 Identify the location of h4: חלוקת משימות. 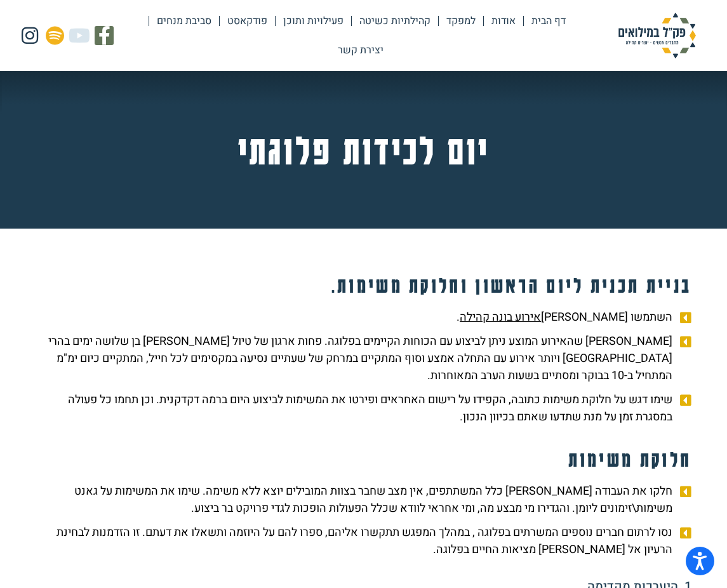
(363, 458).